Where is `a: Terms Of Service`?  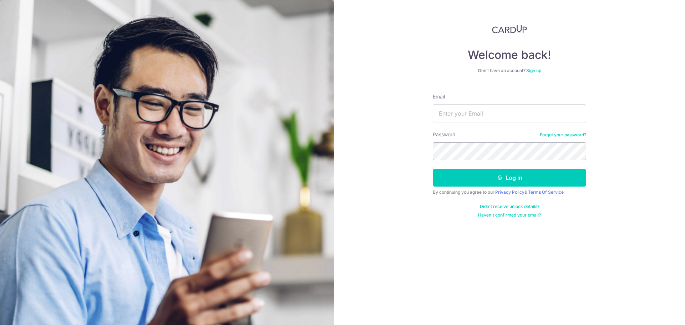
a: Terms Of Service is located at coordinates (546, 192).